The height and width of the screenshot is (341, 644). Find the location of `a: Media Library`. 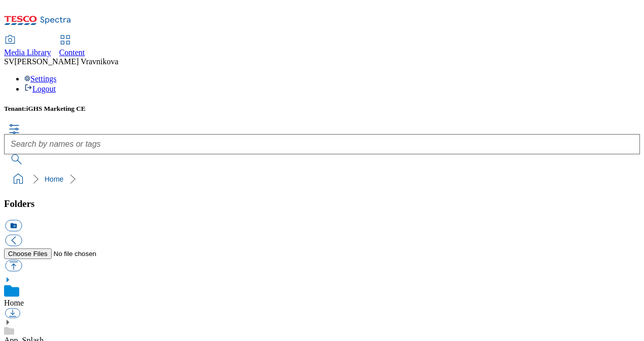

a: Media Library is located at coordinates (28, 47).